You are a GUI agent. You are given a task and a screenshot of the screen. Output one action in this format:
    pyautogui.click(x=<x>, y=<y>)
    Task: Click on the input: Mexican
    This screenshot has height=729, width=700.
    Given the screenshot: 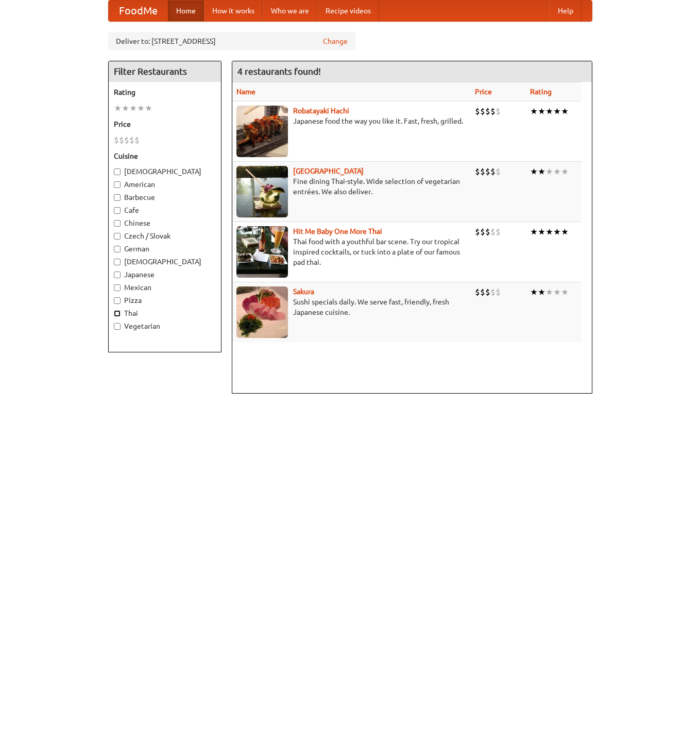 What is the action you would take?
    pyautogui.click(x=116, y=288)
    